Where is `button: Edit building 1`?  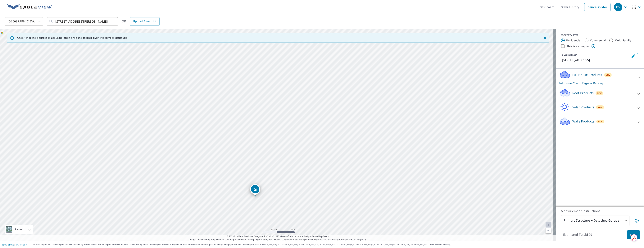 button: Edit building 1 is located at coordinates (633, 56).